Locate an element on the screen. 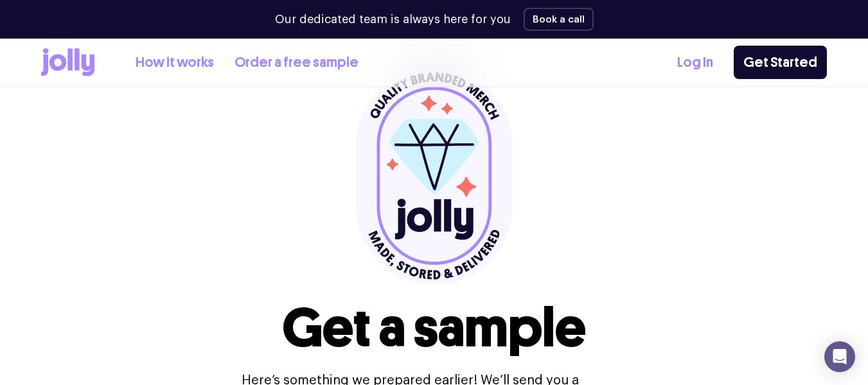  h1: Get a sample is located at coordinates (434, 328).